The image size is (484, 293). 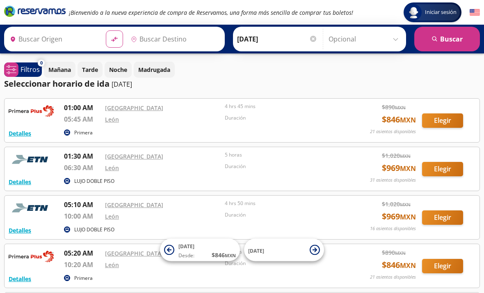 I want to click on p: 31 asientos disponibles, so click(x=393, y=180).